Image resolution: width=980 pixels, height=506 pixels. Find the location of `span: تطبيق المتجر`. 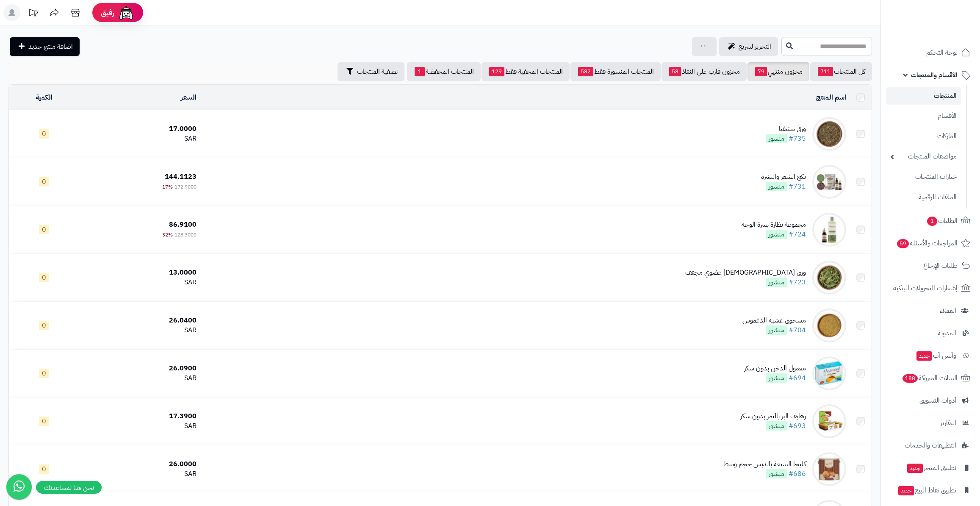

span: تطبيق المتجر is located at coordinates (931, 468).